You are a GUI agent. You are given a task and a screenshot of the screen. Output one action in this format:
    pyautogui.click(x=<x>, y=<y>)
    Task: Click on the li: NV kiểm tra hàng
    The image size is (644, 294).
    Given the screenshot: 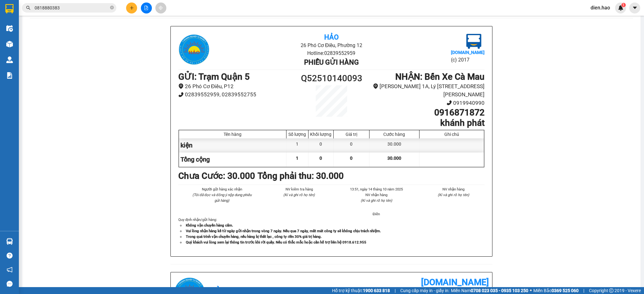 What is the action you would take?
    pyautogui.click(x=299, y=189)
    